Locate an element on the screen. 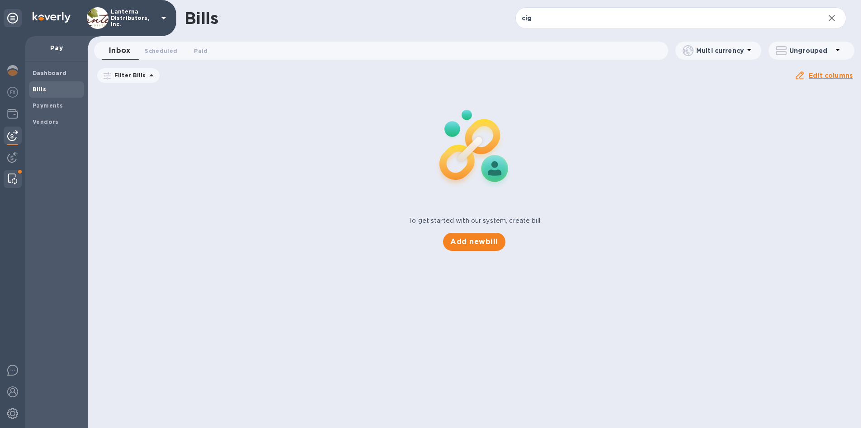  p: Lanterna Distributors, Inc. is located at coordinates (133, 18).